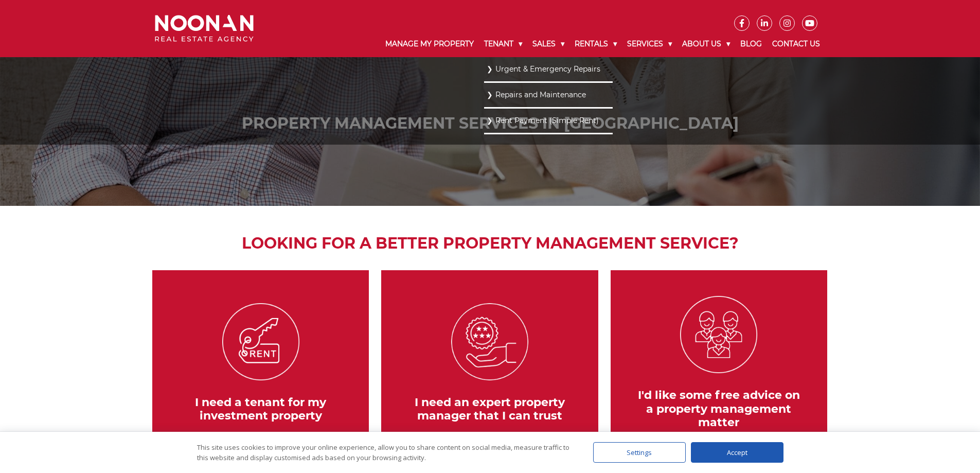 This screenshot has width=980, height=473. Describe the element at coordinates (596, 43) in the screenshot. I see `a: Rentals` at that location.